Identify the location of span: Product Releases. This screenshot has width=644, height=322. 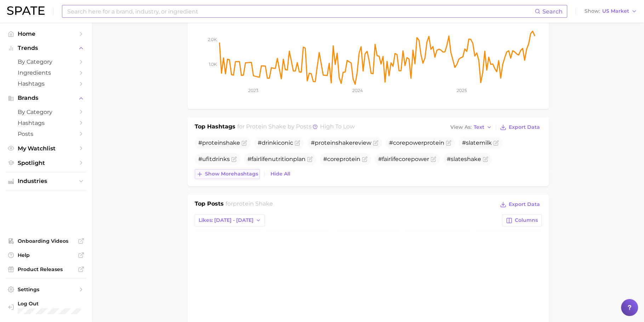
(46, 269).